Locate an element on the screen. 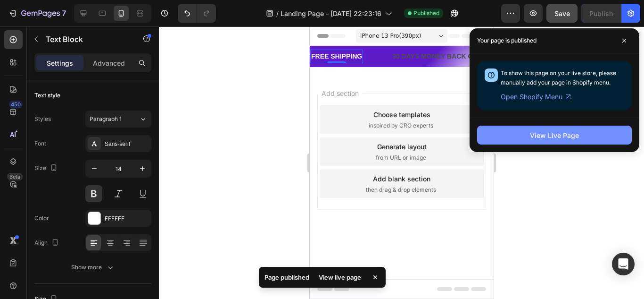 The height and width of the screenshot is (299, 644). div: Rich Text Editor. Editing area: main is located at coordinates (27, 30).